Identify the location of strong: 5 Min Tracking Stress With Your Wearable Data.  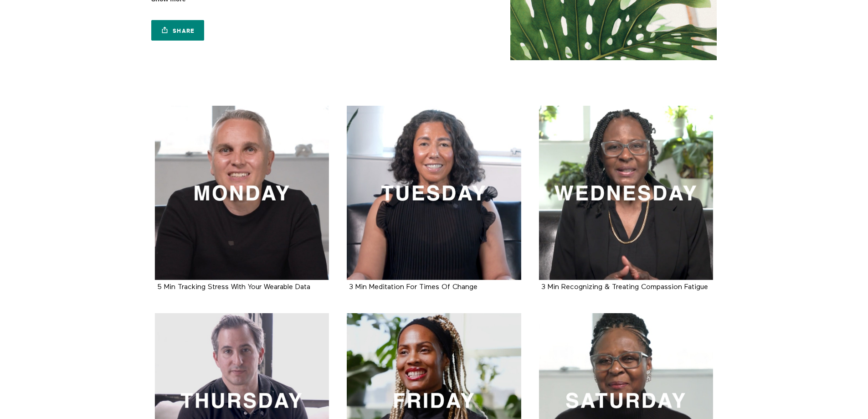
(234, 287).